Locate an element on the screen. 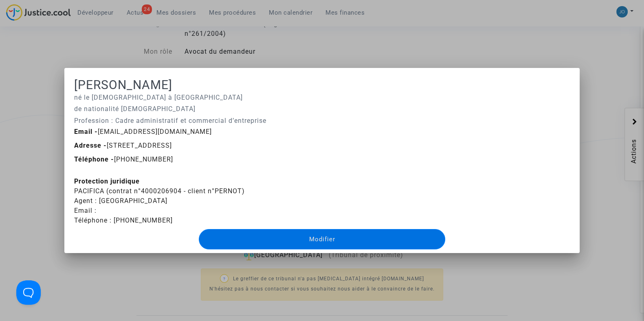  span: Email : is located at coordinates (85, 210).